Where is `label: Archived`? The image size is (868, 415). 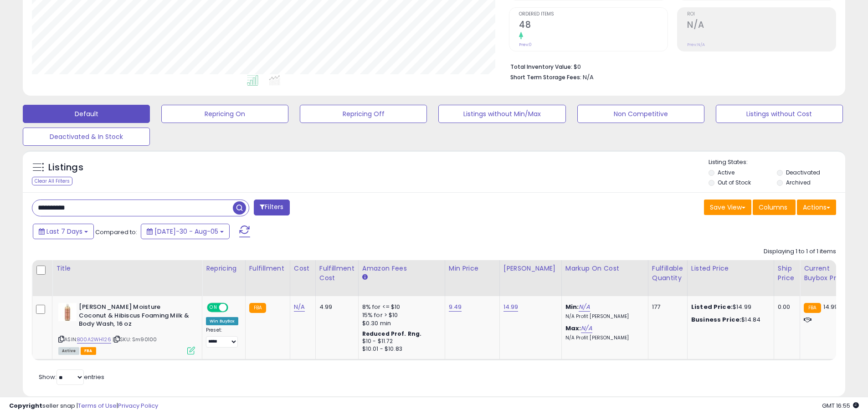 label: Archived is located at coordinates (798, 182).